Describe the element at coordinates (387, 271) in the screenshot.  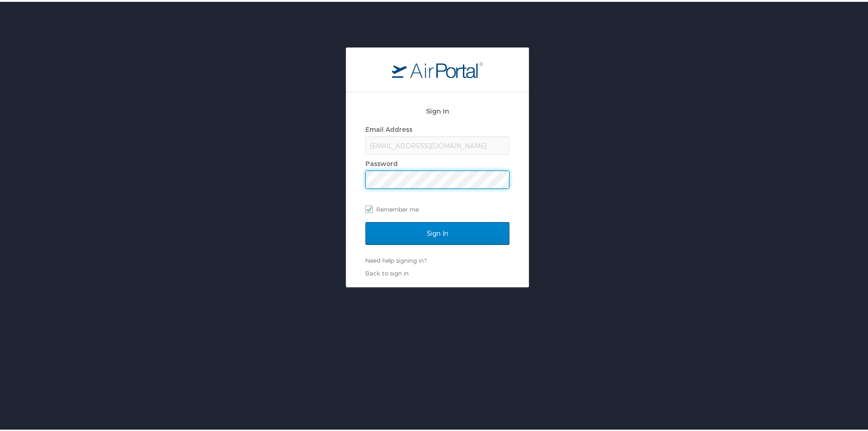
I see `a: Back to sign in` at that location.